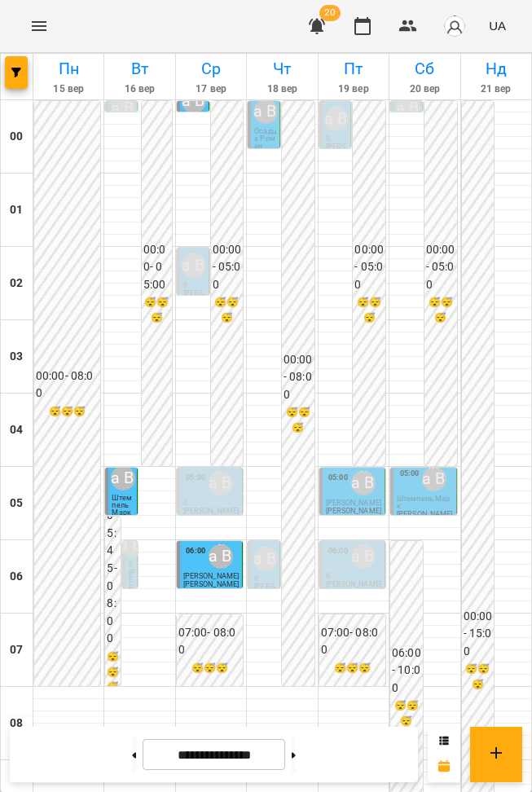 The image size is (532, 792). What do you see at coordinates (16, 577) in the screenshot?
I see `h6: 06` at bounding box center [16, 577].